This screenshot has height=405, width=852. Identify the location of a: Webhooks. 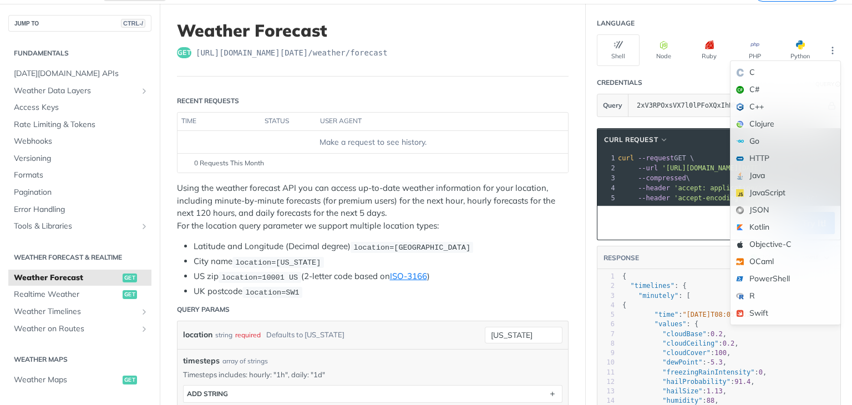
(80, 142).